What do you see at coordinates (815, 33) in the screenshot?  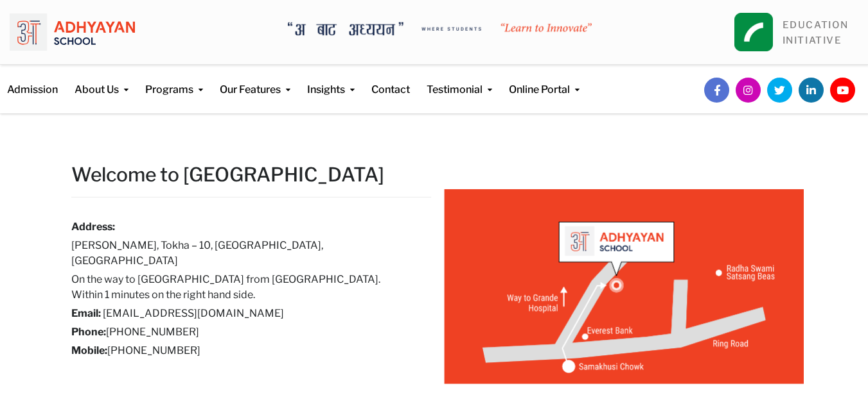 I see `a: EDUCATIONINITIATIVE` at bounding box center [815, 33].